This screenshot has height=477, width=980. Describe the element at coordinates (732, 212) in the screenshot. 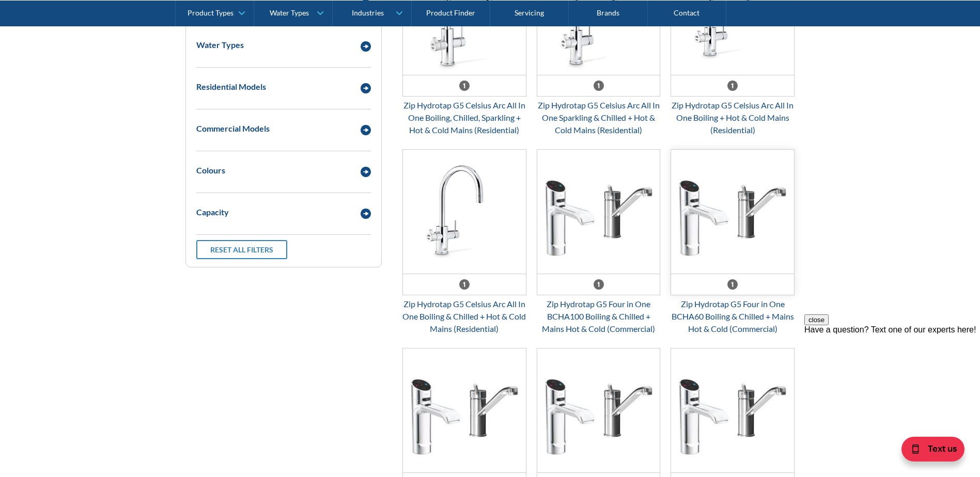

I see `img: Zip Hydrotap G5 Four in One BCHA60 Boiling & Chilled + Mains Hot & Cold (Commercial)` at that location.